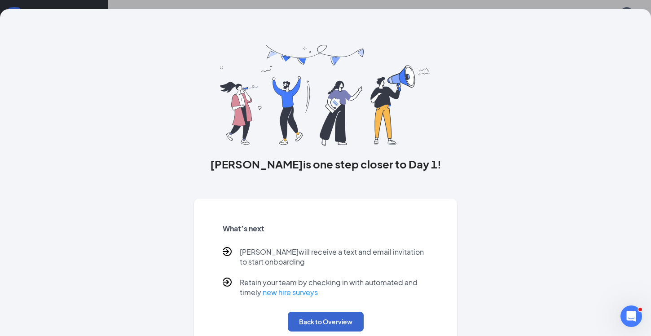 The width and height of the screenshot is (651, 336). What do you see at coordinates (325, 321) in the screenshot?
I see `button: Back to Overview` at bounding box center [325, 321].